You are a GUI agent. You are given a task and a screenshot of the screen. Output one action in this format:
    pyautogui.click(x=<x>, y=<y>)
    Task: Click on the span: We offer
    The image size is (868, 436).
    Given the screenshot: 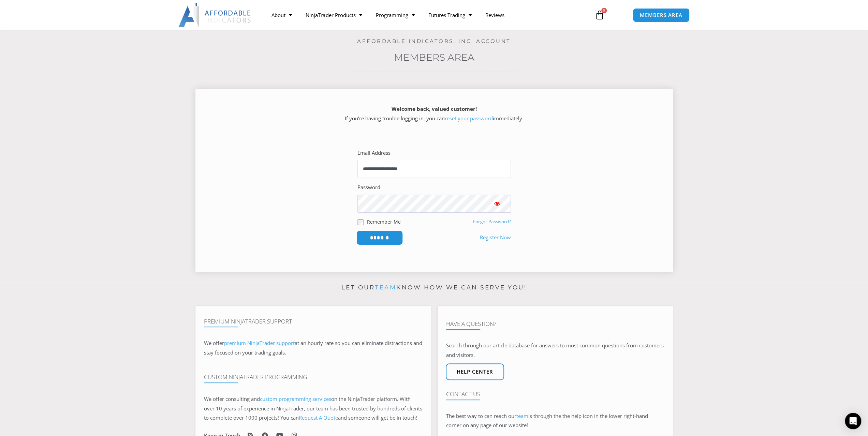 What is the action you would take?
    pyautogui.click(x=214, y=343)
    